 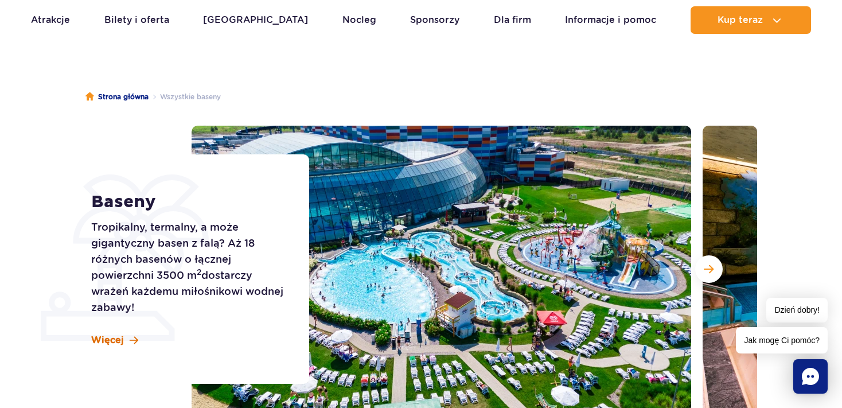 I want to click on a: Dla firm, so click(x=512, y=20).